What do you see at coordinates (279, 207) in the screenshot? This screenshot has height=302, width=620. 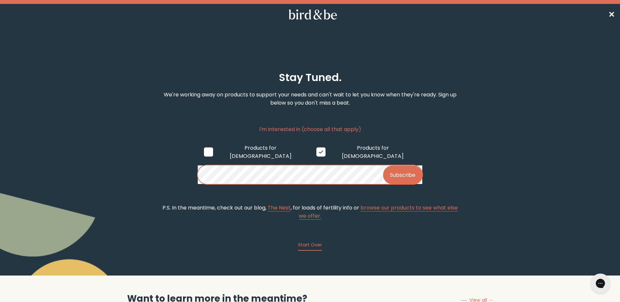 I see `a: The Nest` at bounding box center [279, 207].